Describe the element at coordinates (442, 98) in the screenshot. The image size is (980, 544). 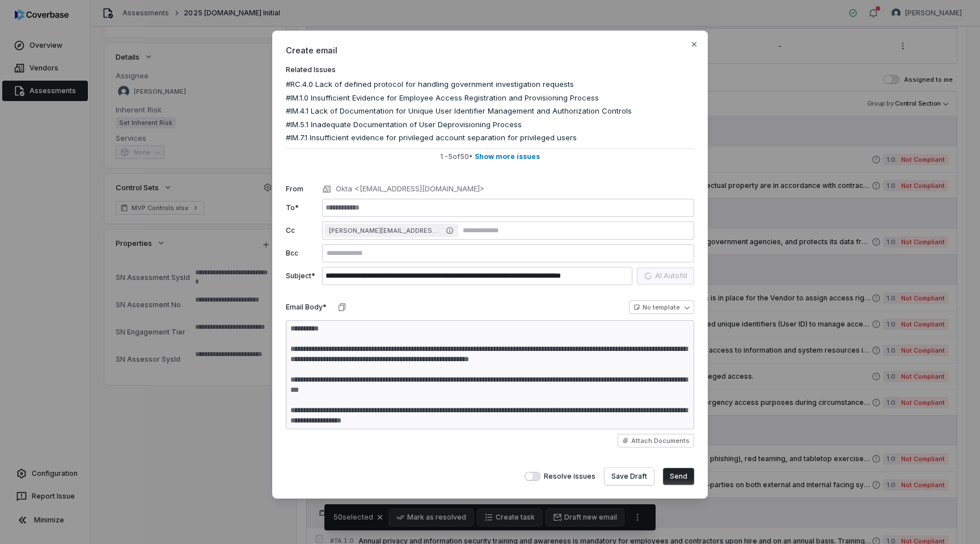
I see `span: #IM.1.0 Insufficient Evidence for Employee Access Registration and Provisioning Process` at that location.